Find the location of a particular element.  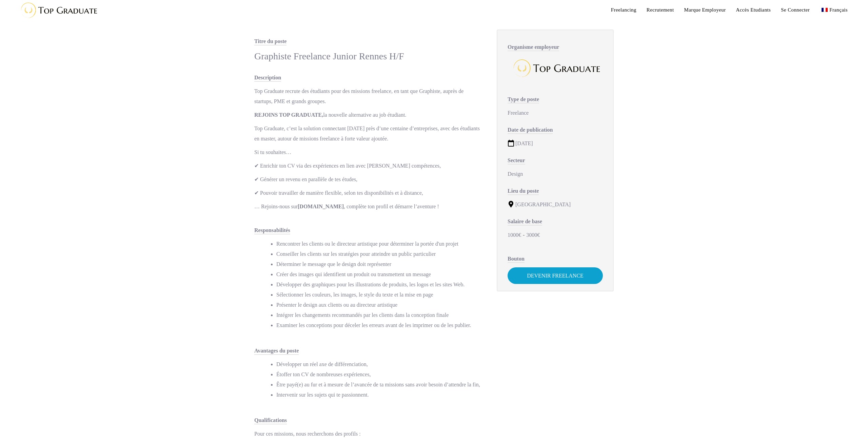

div: 1000€ 3000€ is located at coordinates (555, 235).